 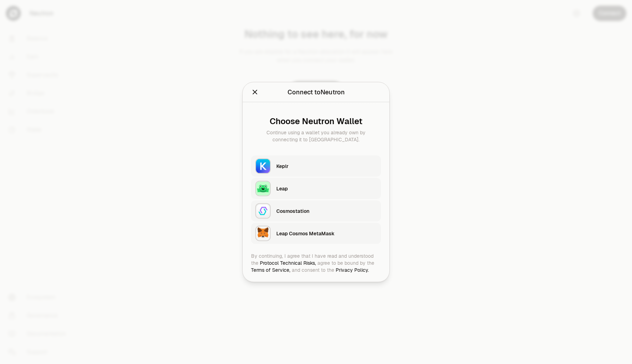 I want to click on img: Leap Cosmos MetaMask, so click(x=263, y=233).